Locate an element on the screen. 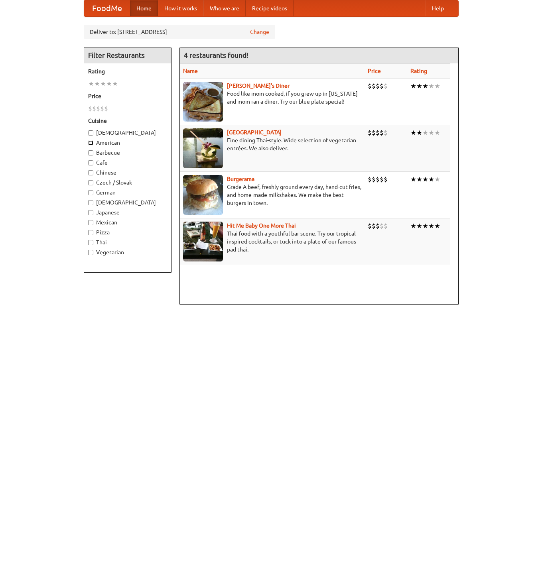 The width and height of the screenshot is (542, 564). label: Chinese is located at coordinates (128, 173).